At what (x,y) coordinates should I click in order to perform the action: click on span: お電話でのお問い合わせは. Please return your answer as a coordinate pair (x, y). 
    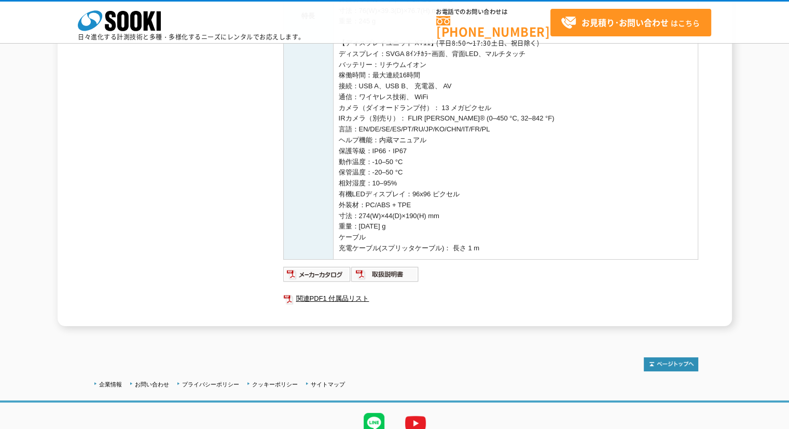
    Looking at the image, I should click on (494, 12).